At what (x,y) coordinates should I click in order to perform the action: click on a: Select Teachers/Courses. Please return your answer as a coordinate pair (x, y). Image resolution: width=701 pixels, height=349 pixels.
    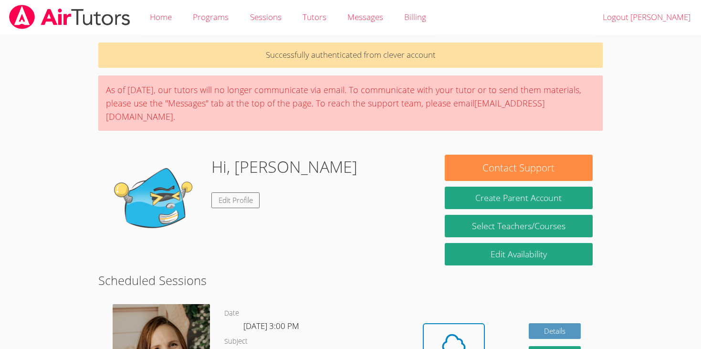
    Looking at the image, I should click on (519, 226).